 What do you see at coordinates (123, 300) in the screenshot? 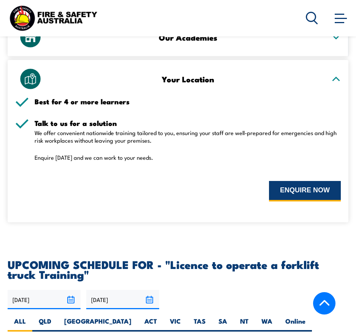
I see `input: To date` at bounding box center [123, 300].